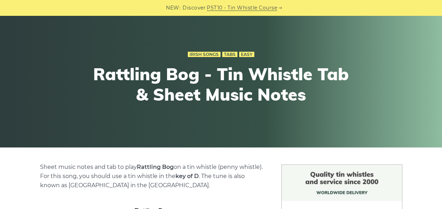  Describe the element at coordinates (194, 8) in the screenshot. I see `span: Discover` at that location.